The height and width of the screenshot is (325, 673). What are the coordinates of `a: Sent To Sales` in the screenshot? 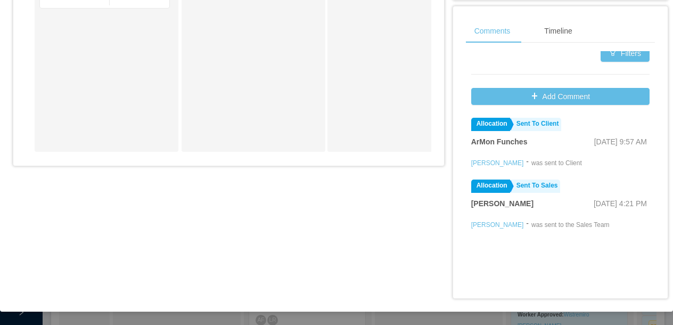 It's located at (535, 186).